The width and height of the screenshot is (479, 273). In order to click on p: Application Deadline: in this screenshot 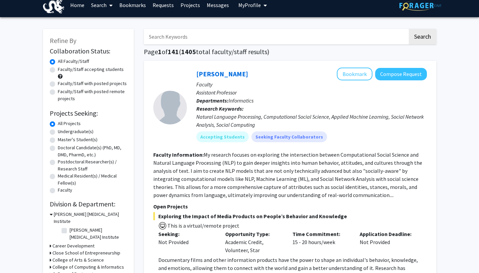, I will do `click(388, 234)`.